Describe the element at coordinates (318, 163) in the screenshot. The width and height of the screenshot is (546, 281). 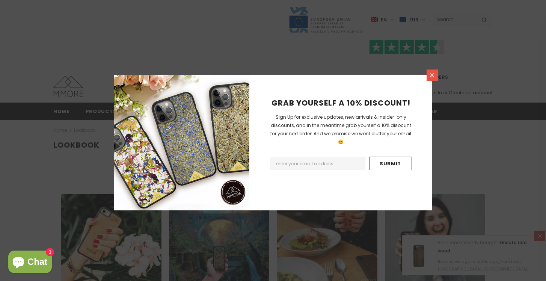
I see `input: Email Address` at that location.